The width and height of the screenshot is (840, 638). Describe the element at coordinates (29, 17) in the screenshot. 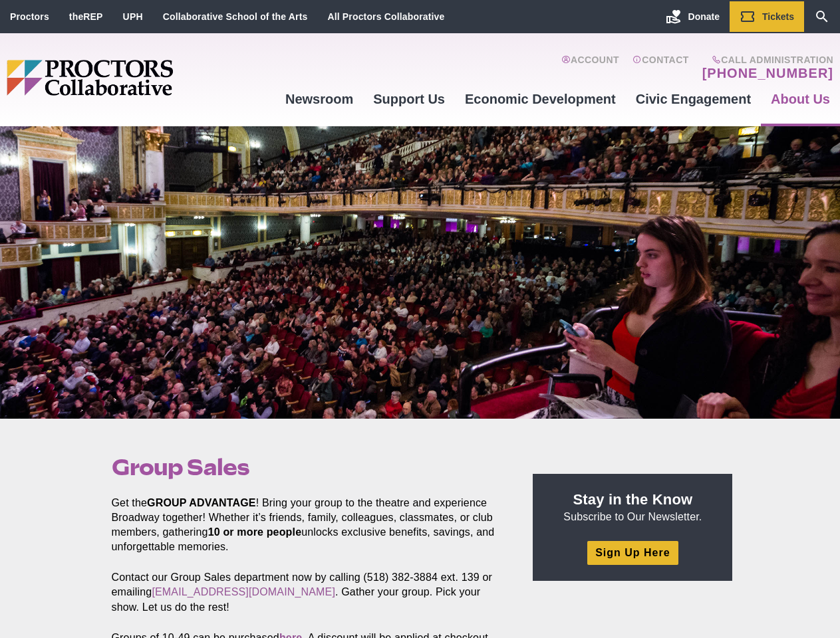

I see `a: Proctors` at that location.